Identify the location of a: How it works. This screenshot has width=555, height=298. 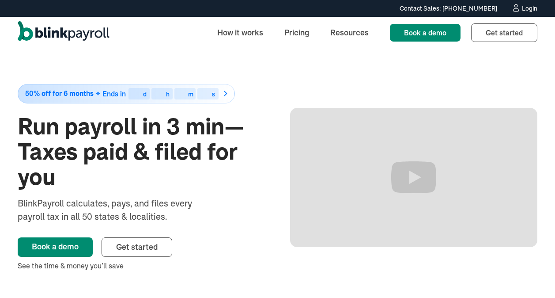
(240, 32).